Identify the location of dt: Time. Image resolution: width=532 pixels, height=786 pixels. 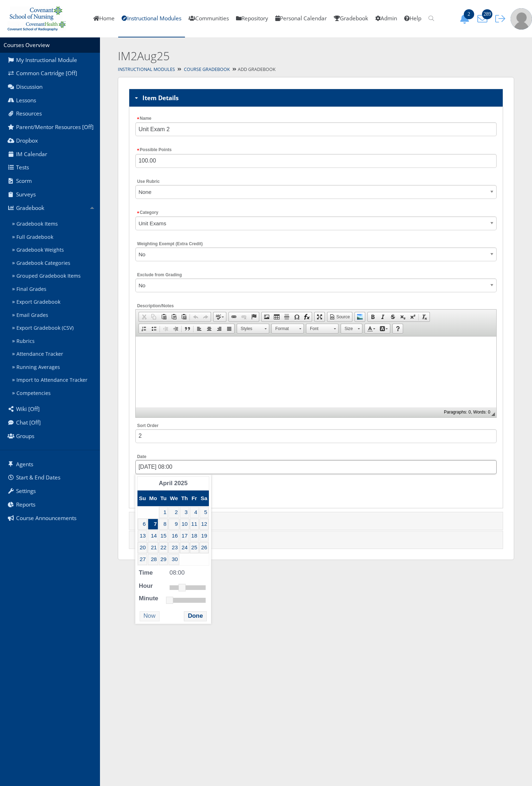
(145, 573).